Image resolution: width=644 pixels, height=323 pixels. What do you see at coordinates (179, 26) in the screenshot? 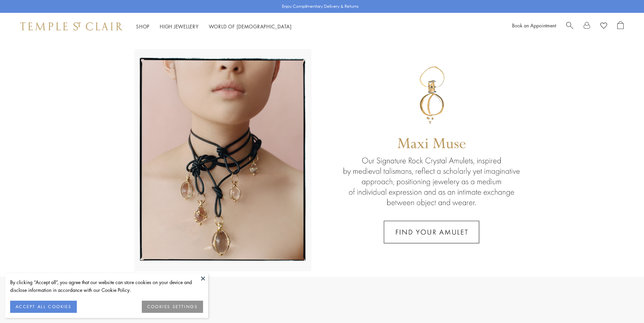
I see `a: High JewelleryHigh Jewellery` at bounding box center [179, 26].